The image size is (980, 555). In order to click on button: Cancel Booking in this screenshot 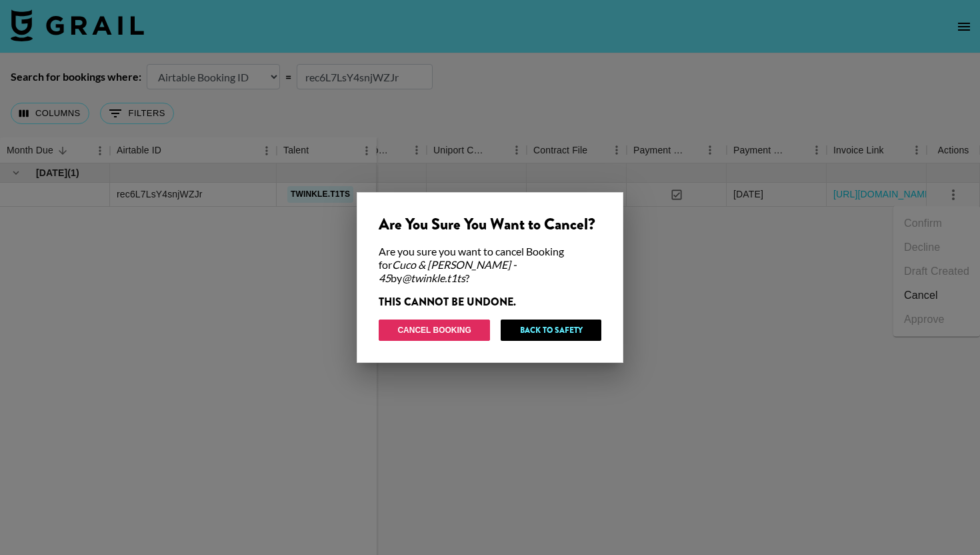, I will do `click(434, 330)`.